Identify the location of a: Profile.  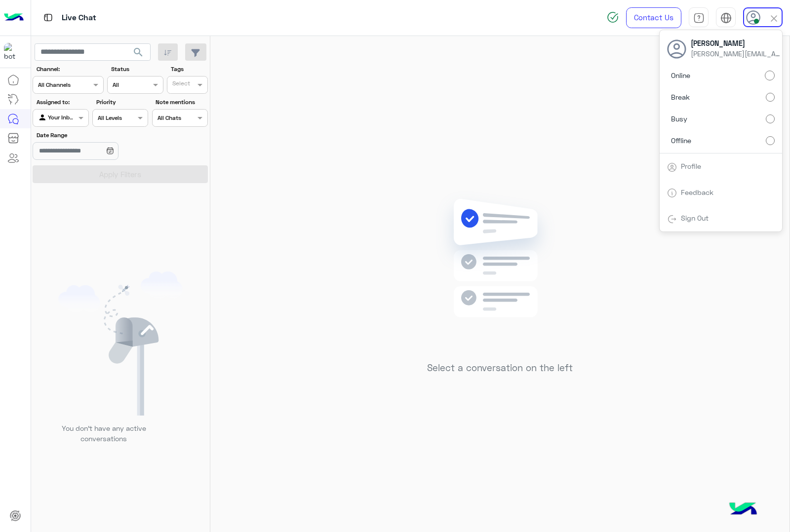
(691, 166).